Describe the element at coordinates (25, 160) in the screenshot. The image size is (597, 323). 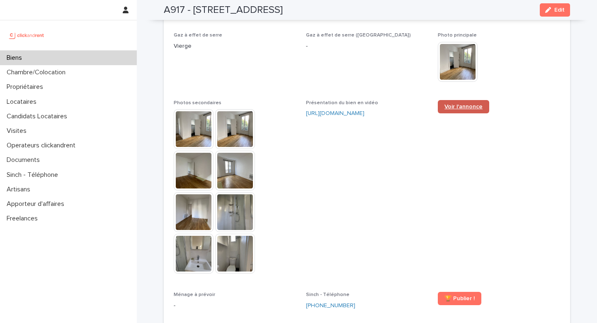
I see `p: Documents` at that location.